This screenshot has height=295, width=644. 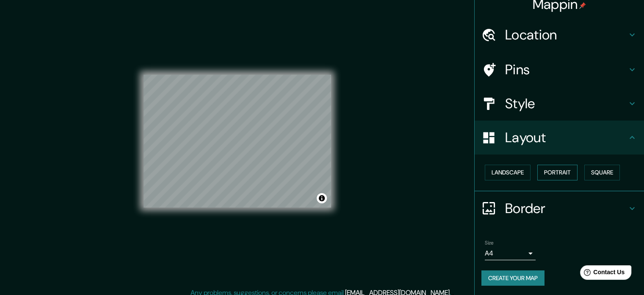 What do you see at coordinates (560, 208) in the screenshot?
I see `div: Border` at bounding box center [560, 208].